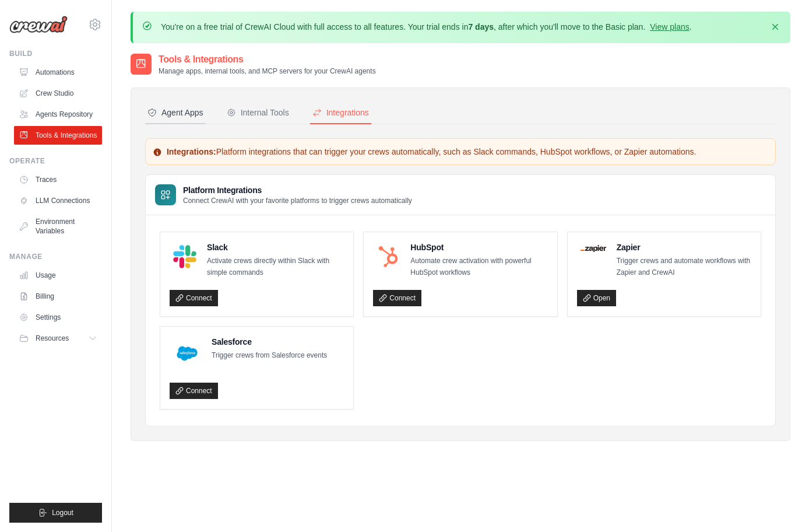  I want to click on a: Crew Studio, so click(58, 93).